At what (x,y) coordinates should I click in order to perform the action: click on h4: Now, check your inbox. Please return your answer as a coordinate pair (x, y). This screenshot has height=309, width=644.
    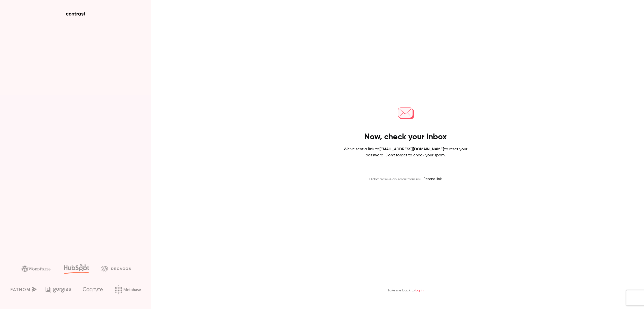
    Looking at the image, I should click on (405, 137).